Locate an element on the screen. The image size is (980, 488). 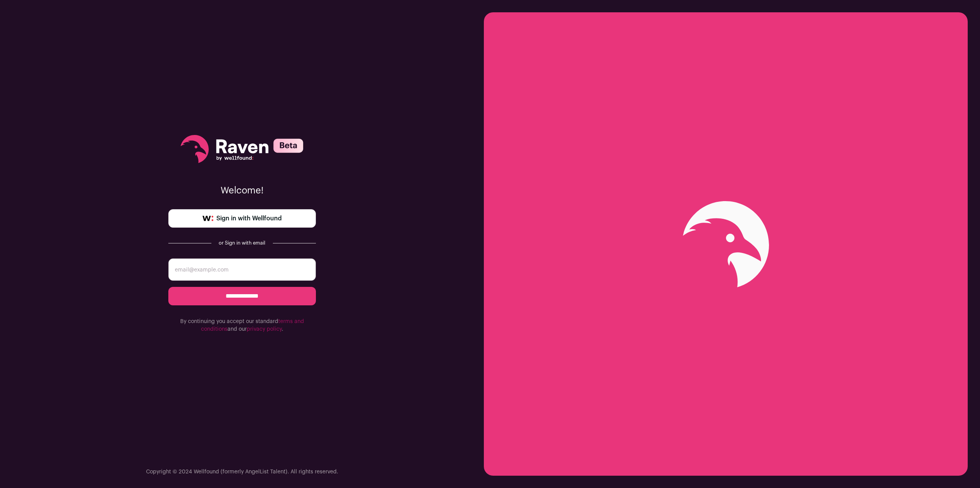
a: Sign in with Wellfound is located at coordinates (242, 218).